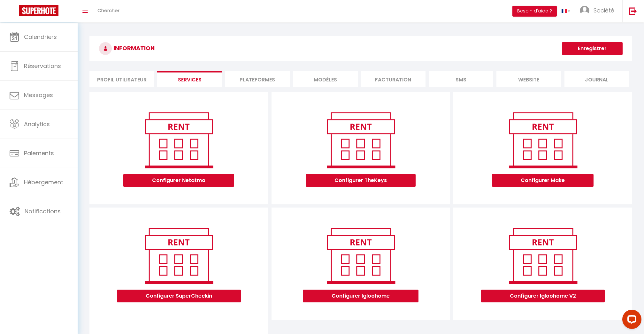 The image size is (644, 334). What do you see at coordinates (42, 66) in the screenshot?
I see `span: Réservations` at bounding box center [42, 66].